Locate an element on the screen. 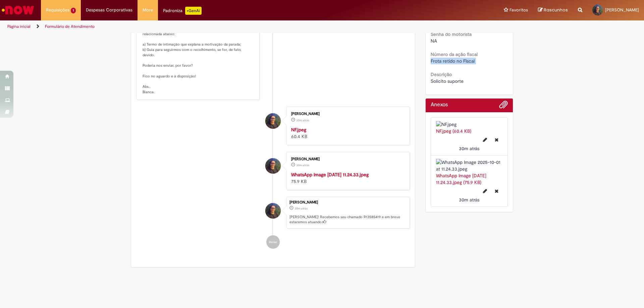 The width and height of the screenshot is (644, 308). h2: Anexos is located at coordinates (439, 105).